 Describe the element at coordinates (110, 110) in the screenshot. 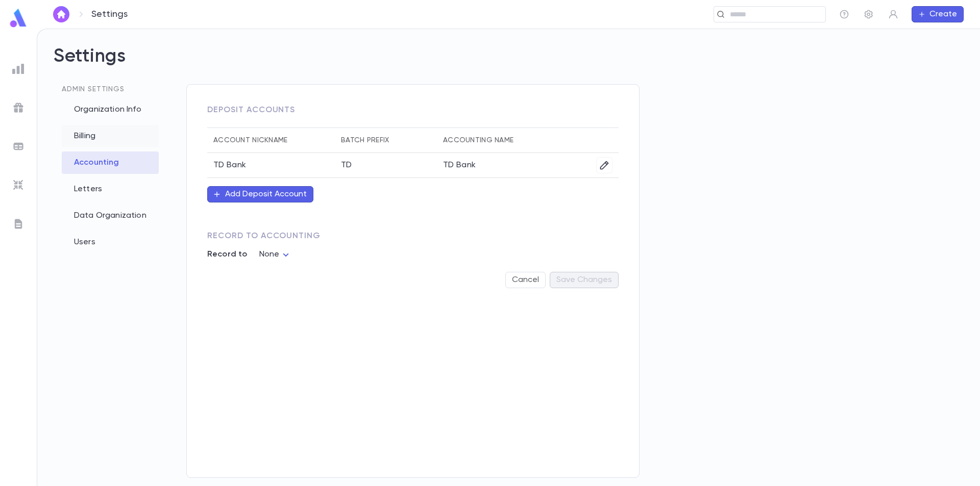

I see `div: Organization Info` at that location.